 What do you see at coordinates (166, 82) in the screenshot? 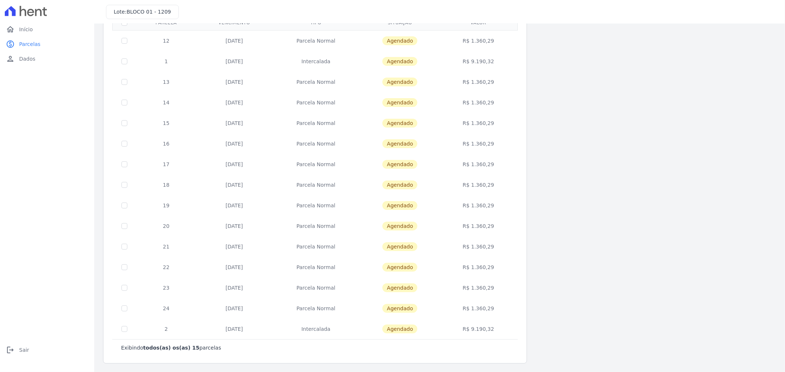
I see `td: 13` at bounding box center [166, 82].